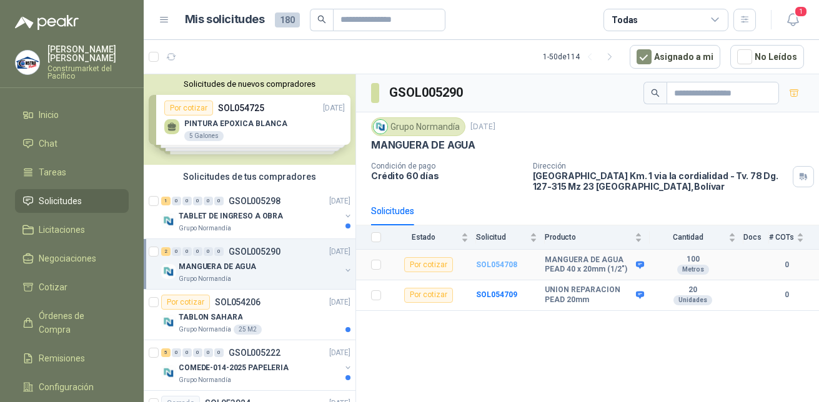  I want to click on div: Solicitudes, so click(392, 211).